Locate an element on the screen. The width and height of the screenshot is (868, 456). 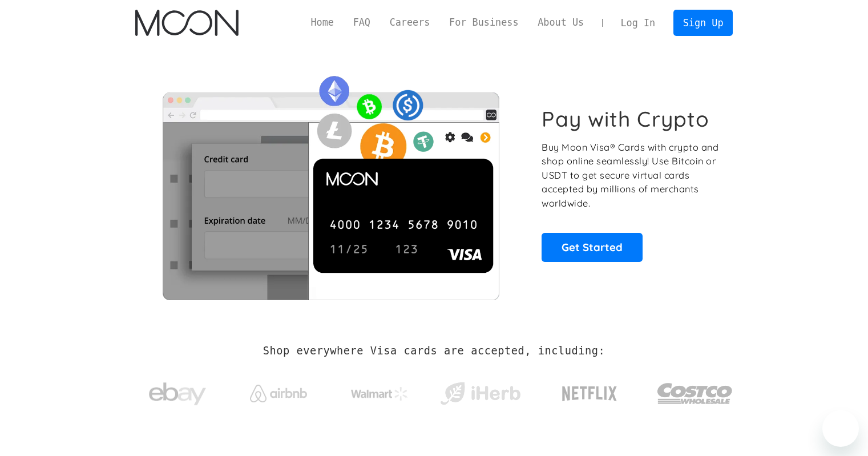
h1: Pay with Crypto is located at coordinates (626, 119).